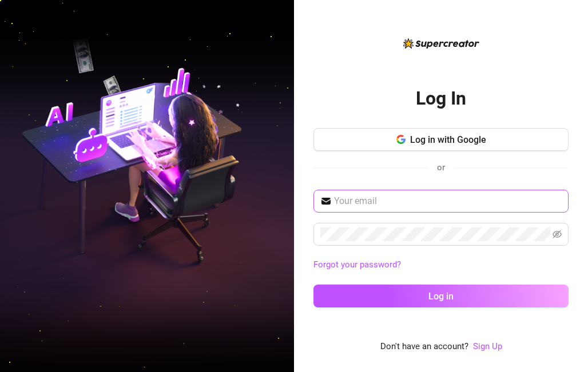 This screenshot has height=372, width=588. I want to click on input: Your email, so click(448, 201).